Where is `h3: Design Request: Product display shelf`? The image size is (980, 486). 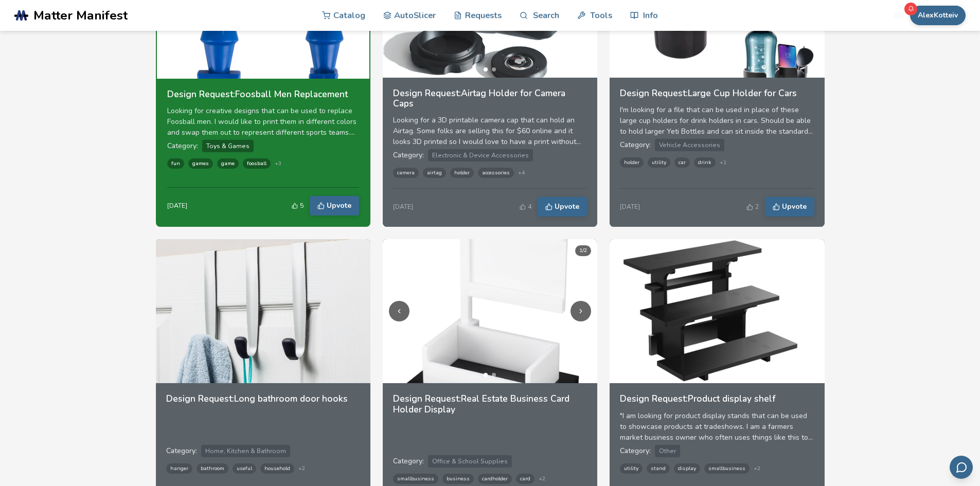
h3: Design Request: Product display shelf is located at coordinates (717, 399).